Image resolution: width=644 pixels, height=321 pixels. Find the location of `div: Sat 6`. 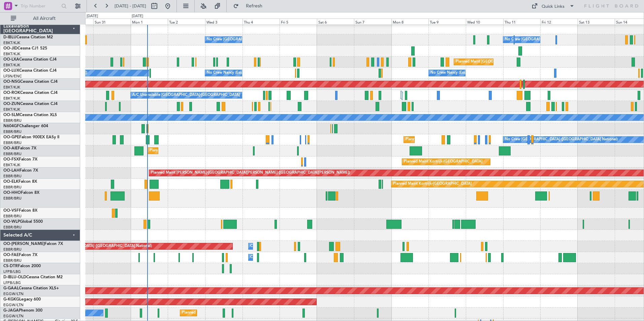

div: Sat 6 is located at coordinates (335, 21).